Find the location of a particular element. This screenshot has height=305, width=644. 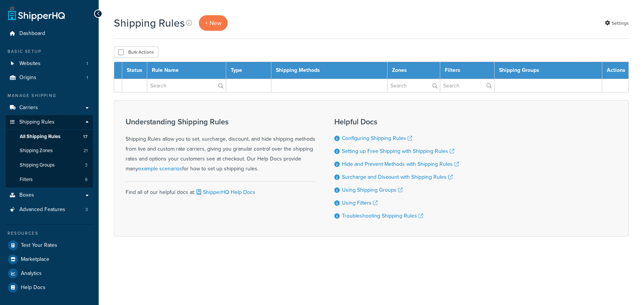

span: Advanced Features is located at coordinates (42, 210).